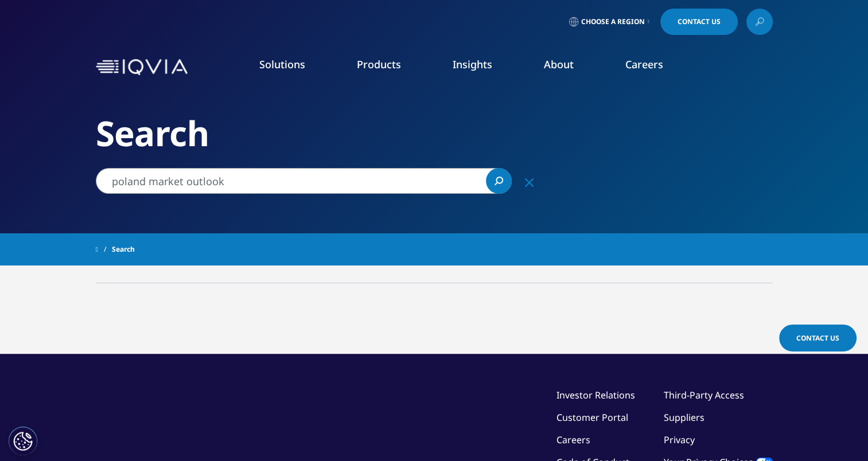  Describe the element at coordinates (141, 67) in the screenshot. I see `img: IQVIA Healthcare Information Technology and Pharma Clinical Research Company` at that location.